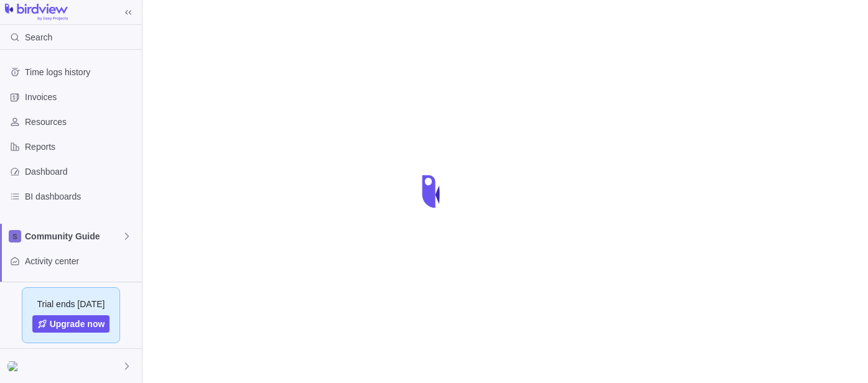  Describe the element at coordinates (81, 197) in the screenshot. I see `span: BI dashboards` at that location.